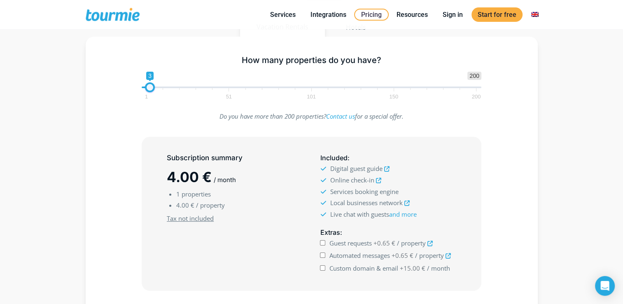 The width and height of the screenshot is (623, 304). What do you see at coordinates (196, 194) in the screenshot?
I see `span: properties` at bounding box center [196, 194].